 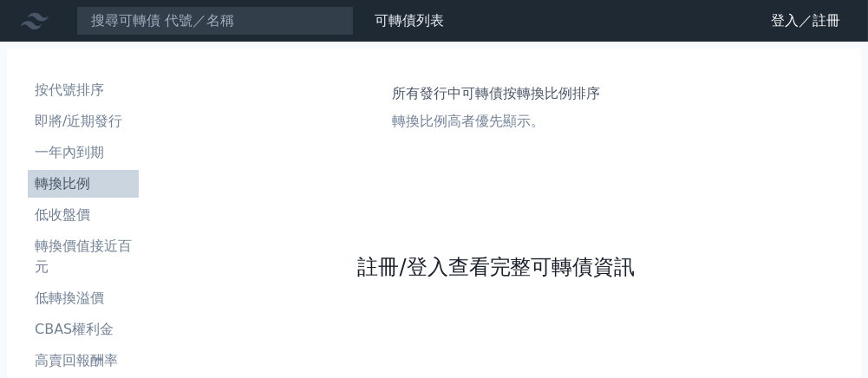 I want to click on a: 按代號排序, so click(x=84, y=90).